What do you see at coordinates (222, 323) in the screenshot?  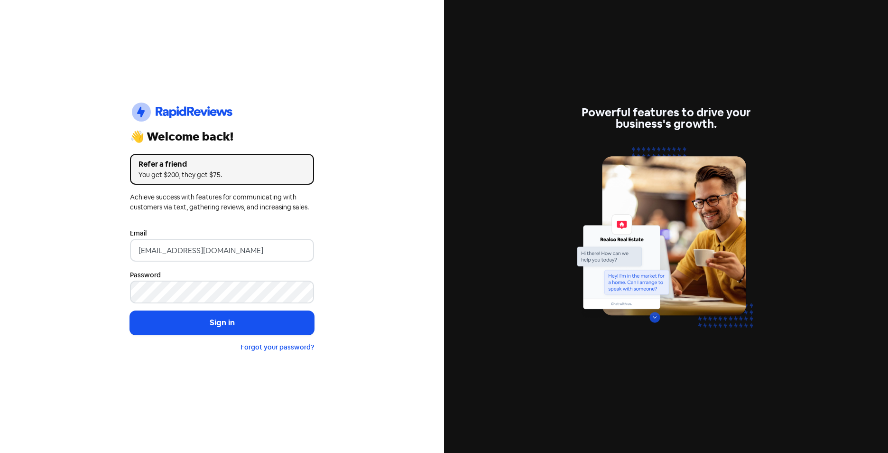 I see `button: Sign in` at bounding box center [222, 323].